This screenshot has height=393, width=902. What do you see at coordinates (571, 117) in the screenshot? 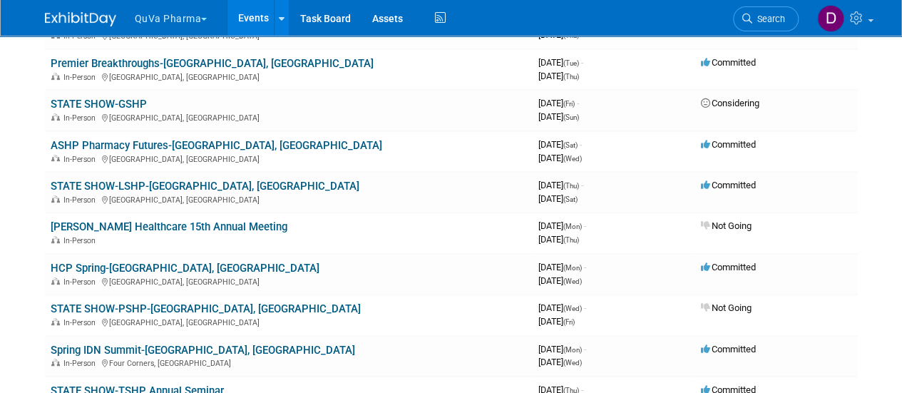
I see `span: (Sun)` at bounding box center [571, 117].